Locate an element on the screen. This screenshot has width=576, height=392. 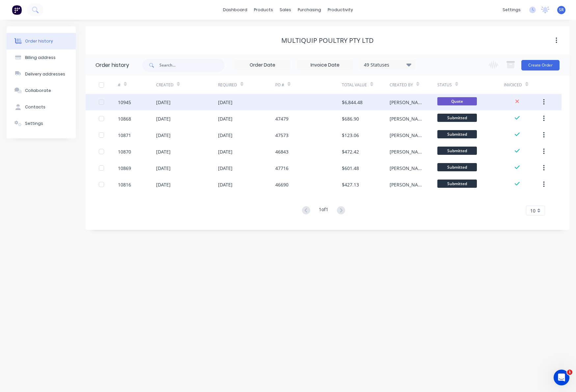
div: 10816 is located at coordinates (124, 185).